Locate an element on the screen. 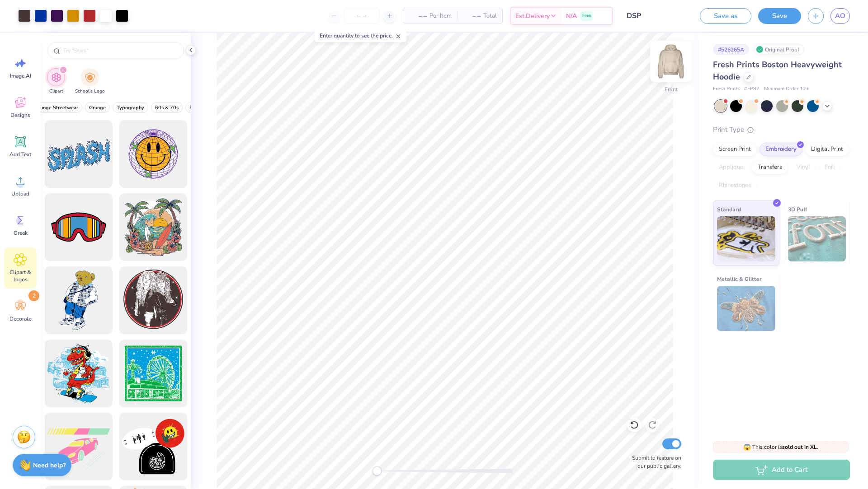 The width and height of the screenshot is (868, 489). div: Foil is located at coordinates (829, 168).